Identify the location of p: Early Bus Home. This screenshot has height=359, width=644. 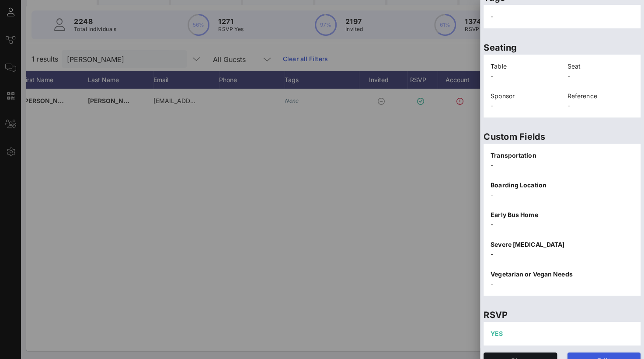
(562, 215).